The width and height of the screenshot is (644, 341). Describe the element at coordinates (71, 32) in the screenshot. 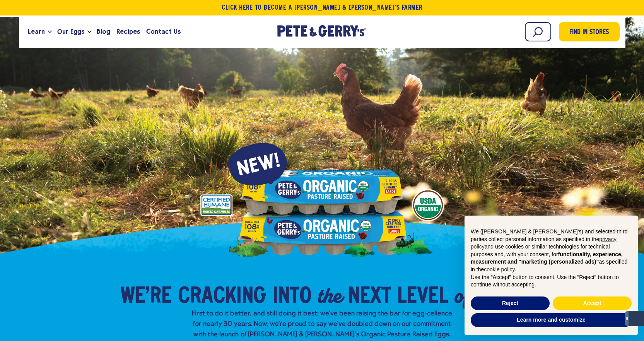

I see `a: Our Eggs` at that location.